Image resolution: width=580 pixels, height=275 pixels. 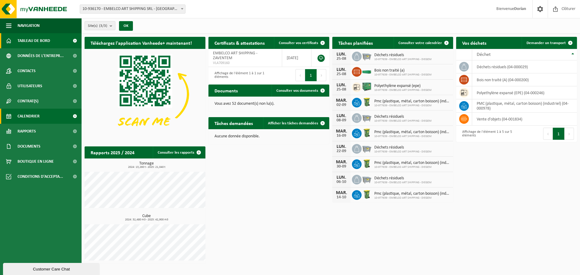 What do you see at coordinates (269, 104) in the screenshot?
I see `p: Vous avez 52 document(s) non lu(s).` at bounding box center [269, 104].